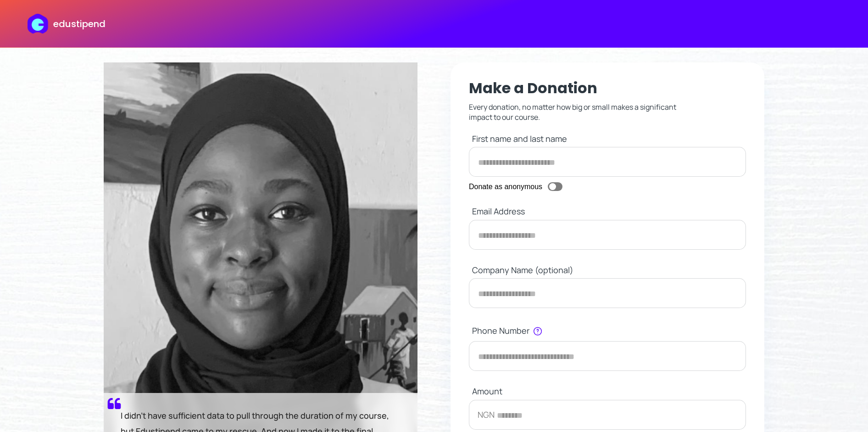  What do you see at coordinates (609, 139) in the screenshot?
I see `label: First name and last name` at bounding box center [609, 139].